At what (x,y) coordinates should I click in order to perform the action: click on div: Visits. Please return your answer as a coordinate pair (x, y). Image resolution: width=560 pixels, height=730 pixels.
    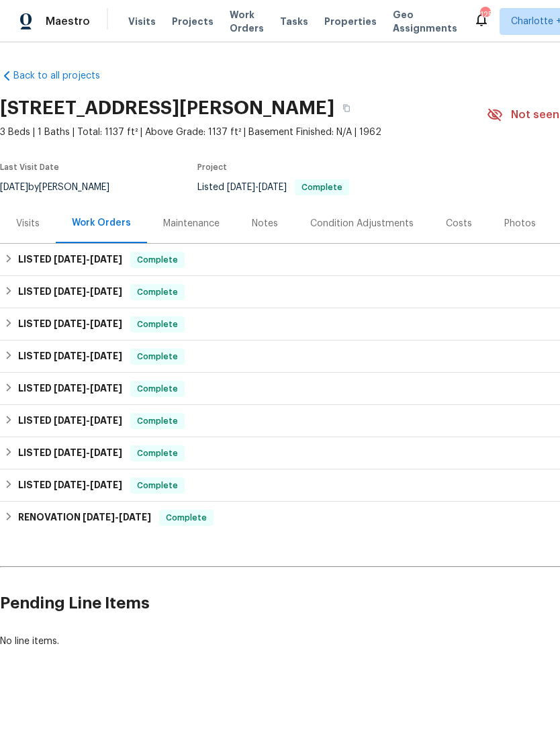
    Looking at the image, I should click on (28, 223).